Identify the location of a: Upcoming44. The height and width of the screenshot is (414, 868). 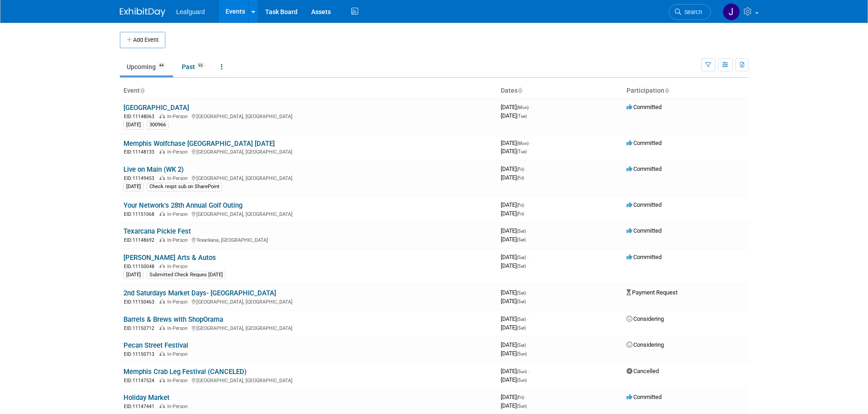
(146, 67).